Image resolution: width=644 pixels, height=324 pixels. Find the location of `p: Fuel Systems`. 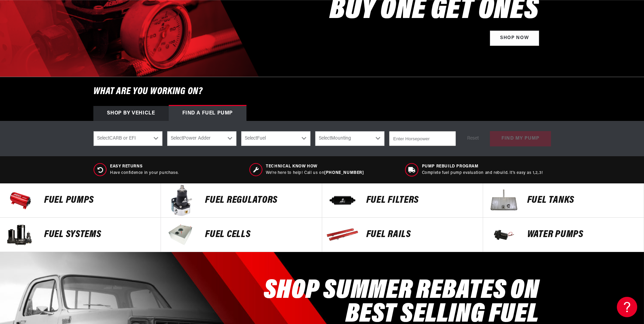

p: Fuel Systems is located at coordinates (99, 235).